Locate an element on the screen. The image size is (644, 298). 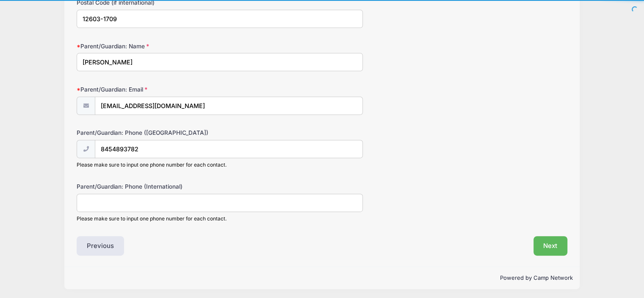
label: Parent/Guardian: Email is located at coordinates (158, 89).